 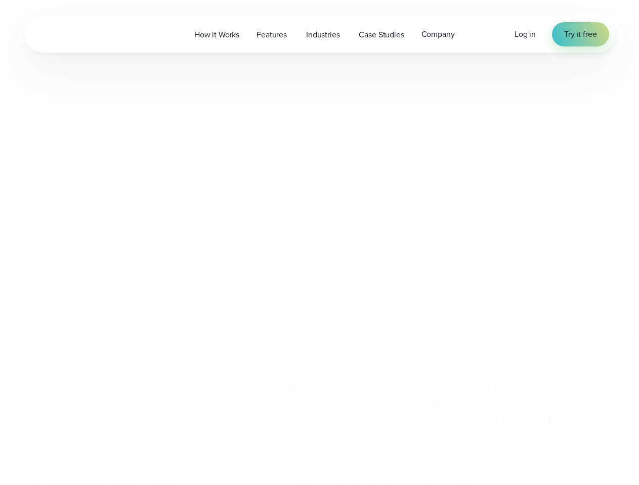 I want to click on span: Company, so click(x=438, y=34).